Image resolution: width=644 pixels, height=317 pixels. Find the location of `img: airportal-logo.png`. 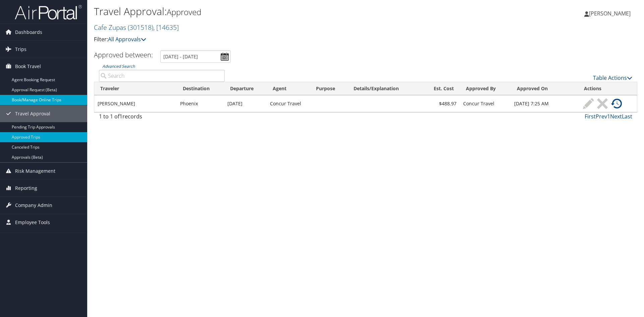

img: airportal-logo.png is located at coordinates (49, 12).